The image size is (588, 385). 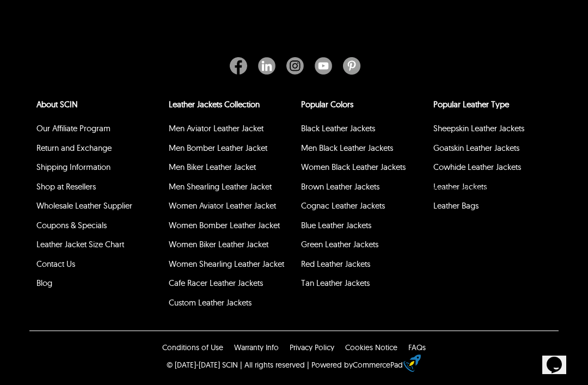 What do you see at coordinates (340, 244) in the screenshot?
I see `a: Green Leather Jackets` at bounding box center [340, 244].